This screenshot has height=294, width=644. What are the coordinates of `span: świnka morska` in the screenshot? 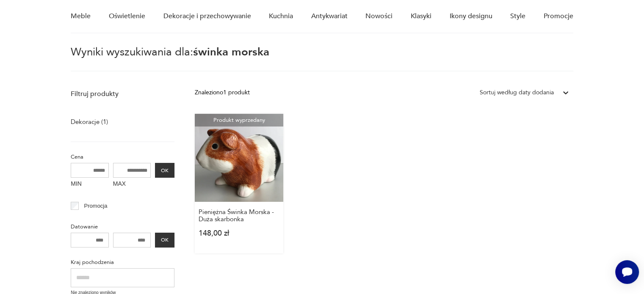 It's located at (231, 52).